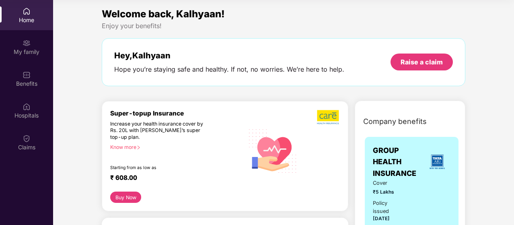 This screenshot has height=225, width=514. What do you see at coordinates (229, 69) in the screenshot?
I see `div: Hope you’re staying safe and healthy. If not, no worries. We’re here to help.` at bounding box center [229, 69].